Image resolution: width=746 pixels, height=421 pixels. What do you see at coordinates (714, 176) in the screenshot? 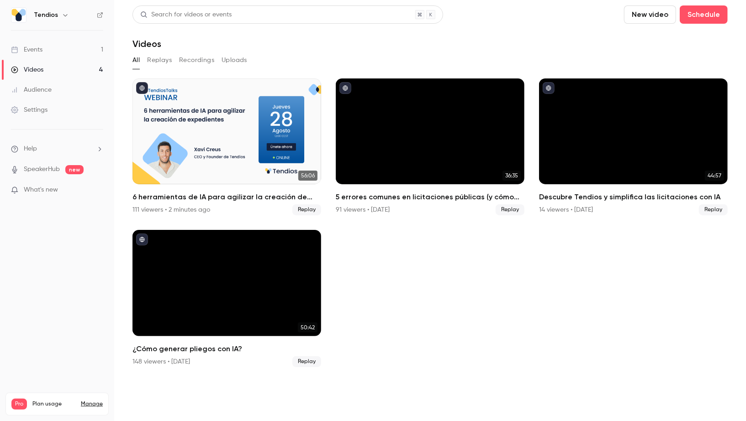
I see `span: 44:57` at bounding box center [714, 176].